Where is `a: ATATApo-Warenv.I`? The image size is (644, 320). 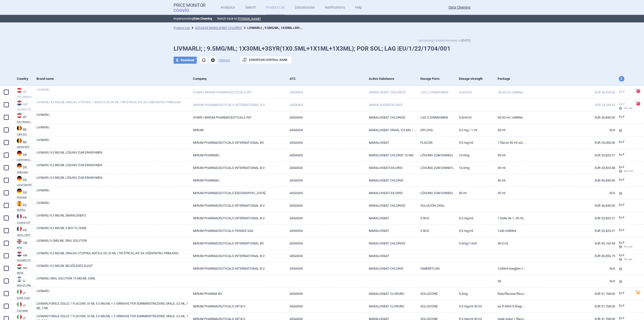
a: ATATApo-Warenv.I is located at coordinates (23, 92).